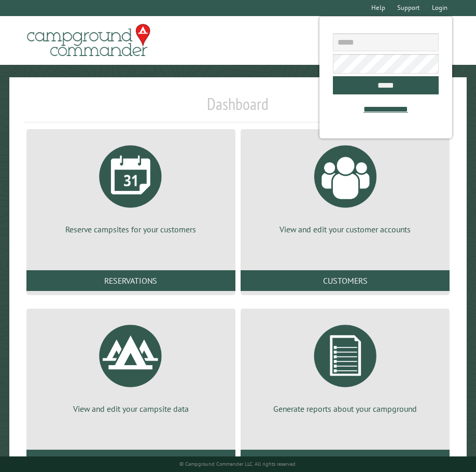 The width and height of the screenshot is (476, 472). What do you see at coordinates (345, 365) in the screenshot?
I see `a: Generate reports about your campground` at bounding box center [345, 365].